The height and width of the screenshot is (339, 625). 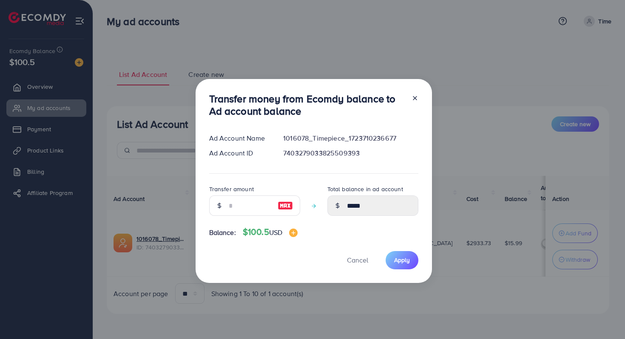 I want to click on label: Transfer amount, so click(x=231, y=189).